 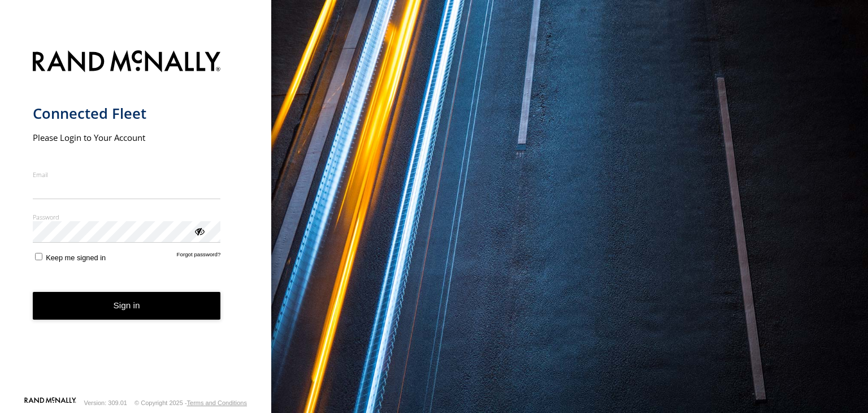 What do you see at coordinates (76, 257) in the screenshot?
I see `span: Keep me signed in` at bounding box center [76, 257].